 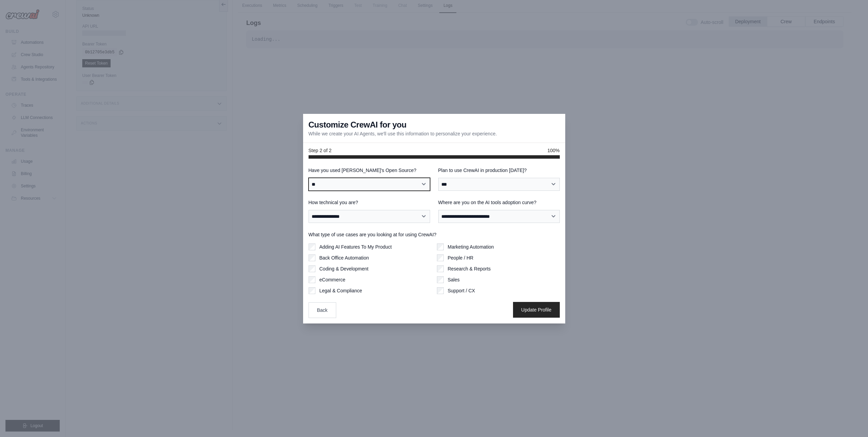 What do you see at coordinates (320, 150) in the screenshot?
I see `span: Step 2 of 2` at bounding box center [320, 150].